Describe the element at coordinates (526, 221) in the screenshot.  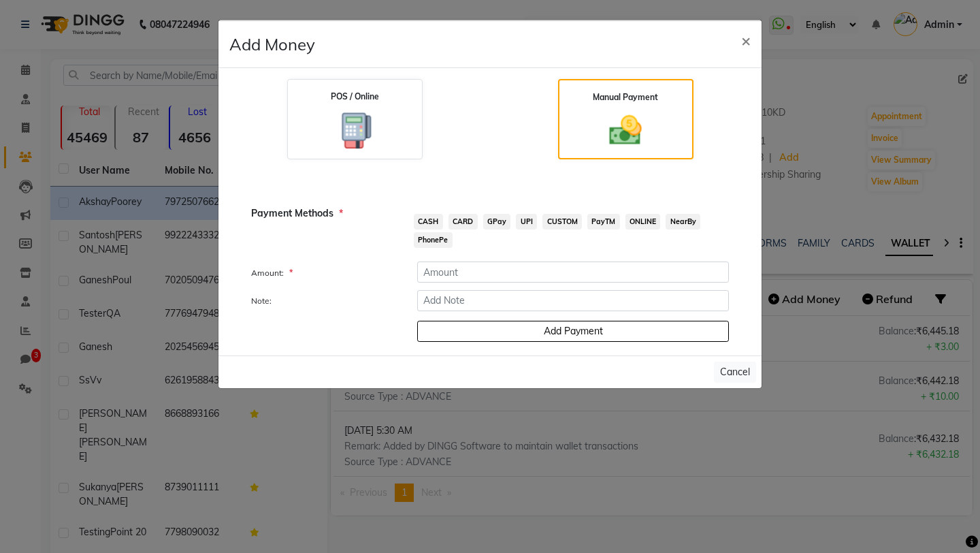
I see `span: UPI` at that location.